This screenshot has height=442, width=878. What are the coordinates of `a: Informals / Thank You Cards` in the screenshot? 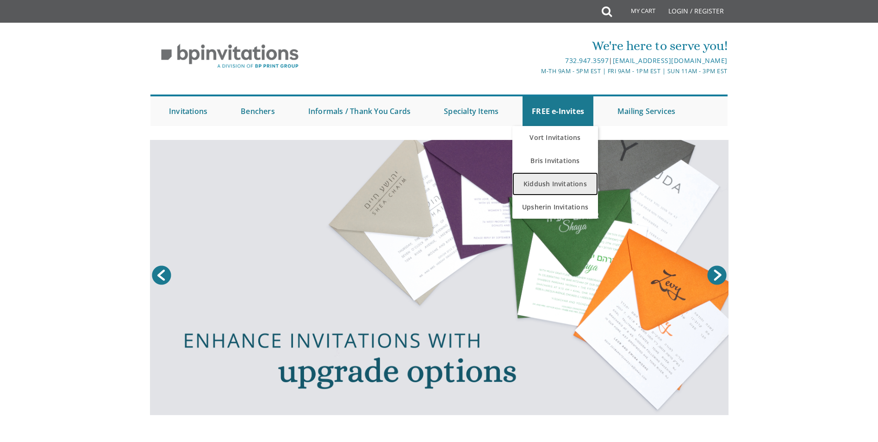 It's located at (359, 111).